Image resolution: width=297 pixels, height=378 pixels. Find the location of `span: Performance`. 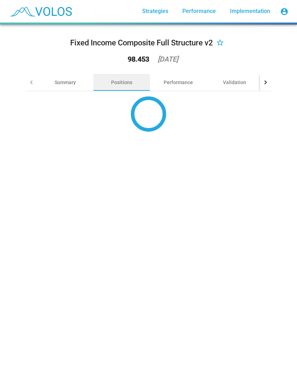

span: Performance is located at coordinates (199, 11).